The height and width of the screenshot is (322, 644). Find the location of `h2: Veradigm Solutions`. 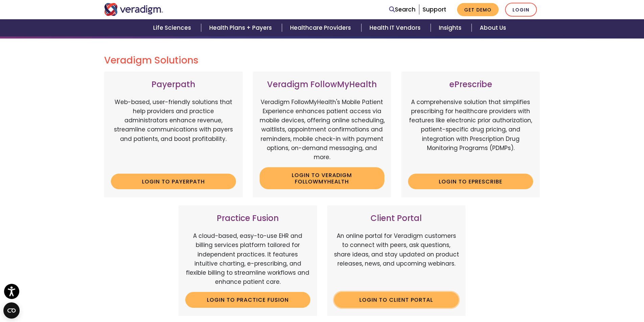

h2: Veradigm Solutions is located at coordinates (322, 60).